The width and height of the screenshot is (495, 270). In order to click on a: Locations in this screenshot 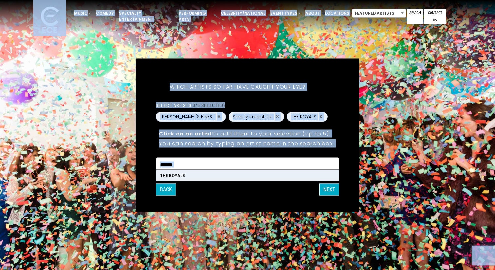, I will do `click(337, 13)`.